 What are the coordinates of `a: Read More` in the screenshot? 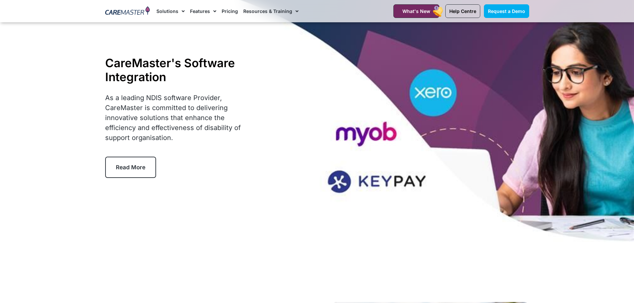 It's located at (130, 167).